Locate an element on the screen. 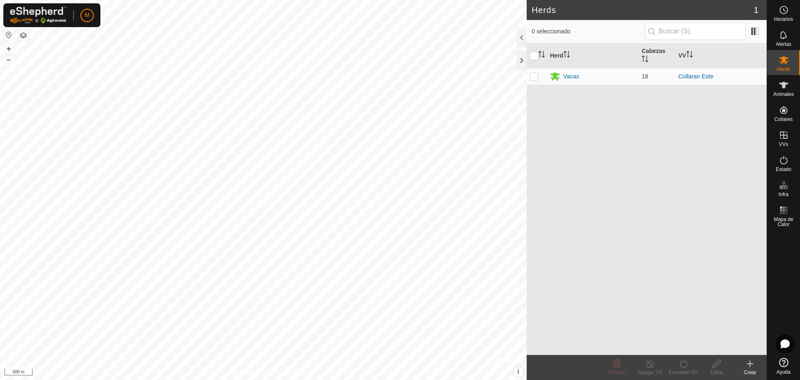  span: Eliminar is located at coordinates (616, 372).